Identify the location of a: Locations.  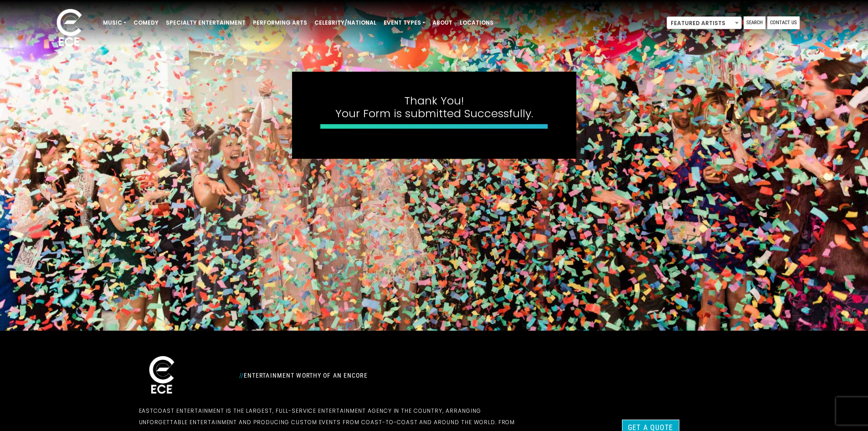
(477, 23).